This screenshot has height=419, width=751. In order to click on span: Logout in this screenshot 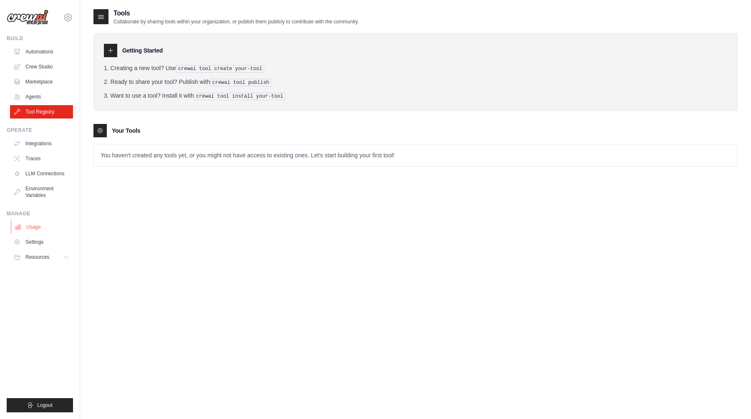, I will do `click(45, 405)`.